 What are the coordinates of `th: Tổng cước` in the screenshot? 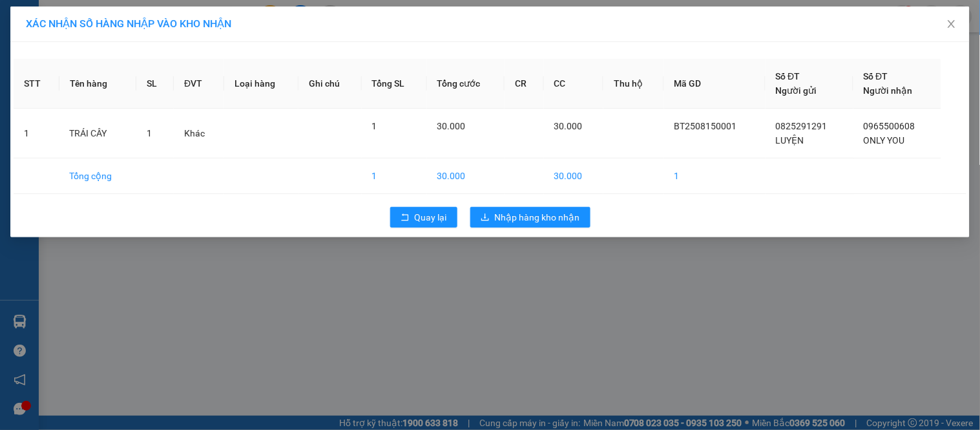 It's located at (466, 84).